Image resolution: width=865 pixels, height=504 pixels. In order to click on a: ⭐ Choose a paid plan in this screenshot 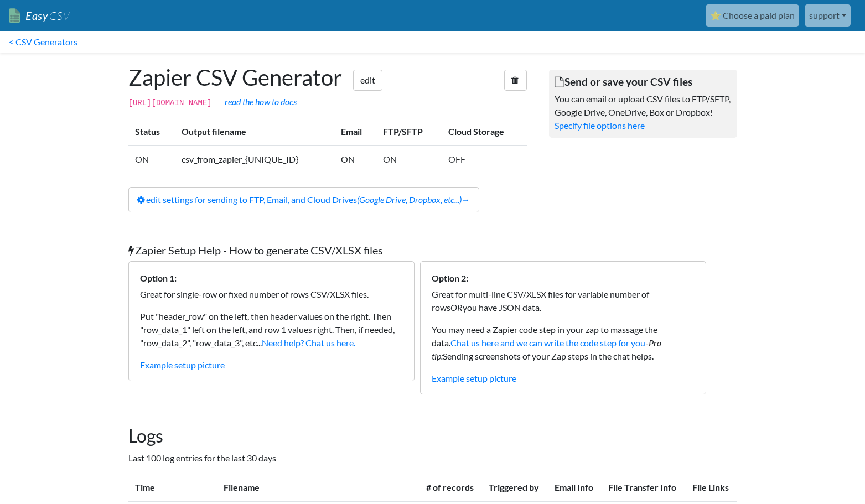, I will do `click(752, 15)`.